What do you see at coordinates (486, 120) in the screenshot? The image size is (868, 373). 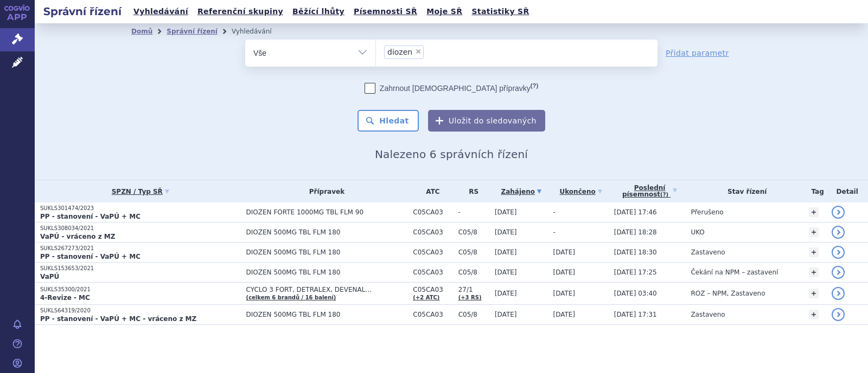 I see `button: Uložit do sledovaných` at bounding box center [486, 120].